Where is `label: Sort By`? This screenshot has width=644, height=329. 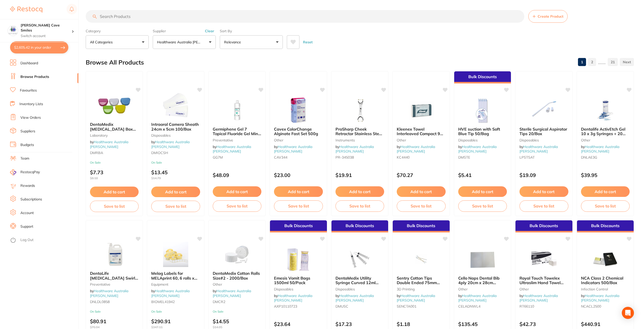 label: Sort By is located at coordinates (251, 31).